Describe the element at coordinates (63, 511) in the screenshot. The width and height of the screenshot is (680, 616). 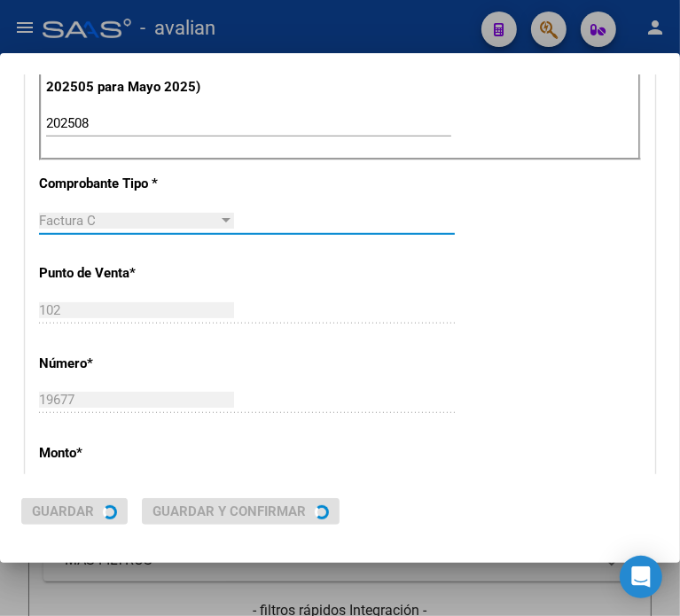
I see `span: Guardar` at that location.